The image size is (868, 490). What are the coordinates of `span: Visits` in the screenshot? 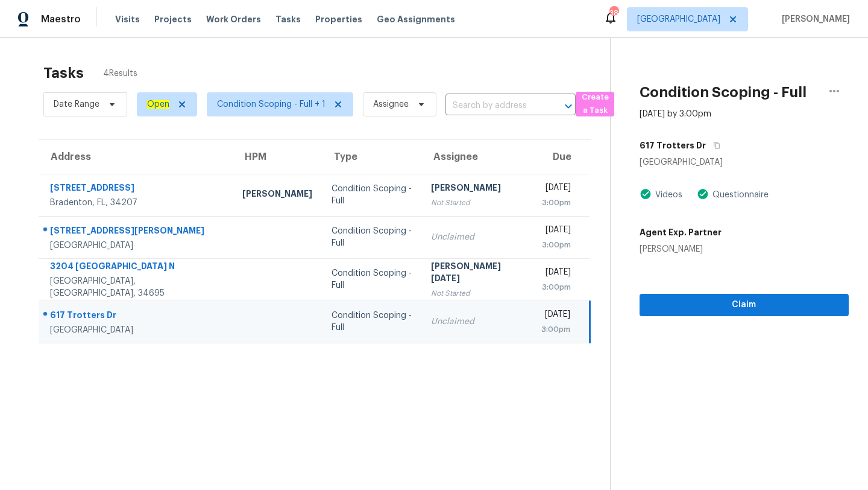 It's located at (127, 19).